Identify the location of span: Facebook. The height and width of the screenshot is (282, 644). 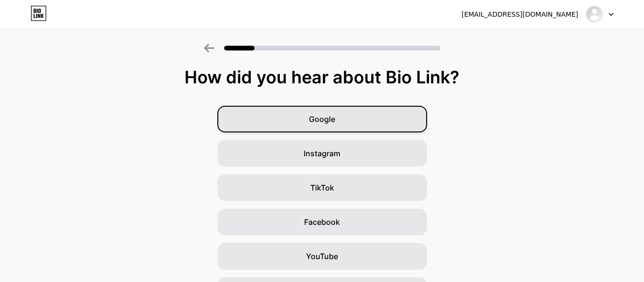
(322, 222).